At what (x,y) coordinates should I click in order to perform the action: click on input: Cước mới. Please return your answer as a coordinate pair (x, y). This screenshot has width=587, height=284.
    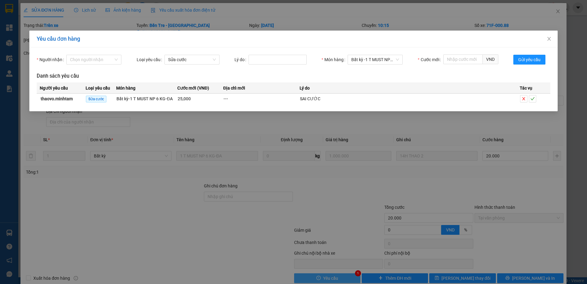
    Looking at the image, I should click on (463, 59).